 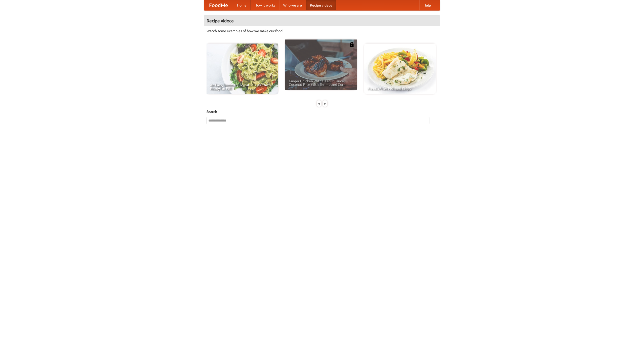 What do you see at coordinates (322, 21) in the screenshot?
I see `h4: Recipe videos` at bounding box center [322, 21].